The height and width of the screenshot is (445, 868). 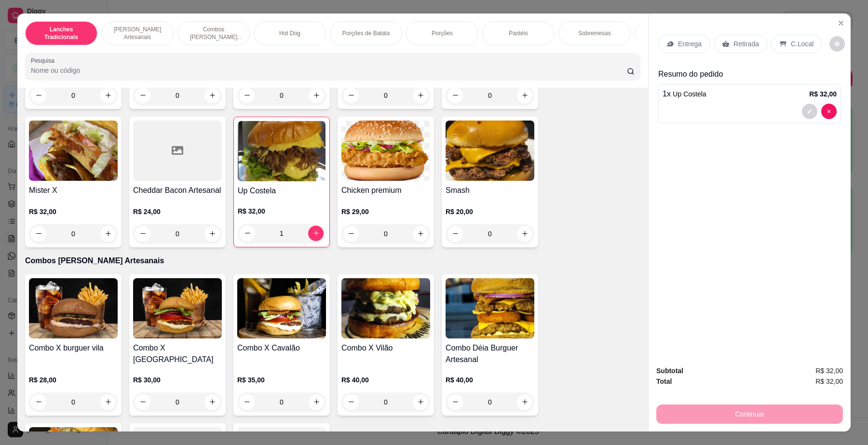 I want to click on p: Retirada, so click(x=746, y=44).